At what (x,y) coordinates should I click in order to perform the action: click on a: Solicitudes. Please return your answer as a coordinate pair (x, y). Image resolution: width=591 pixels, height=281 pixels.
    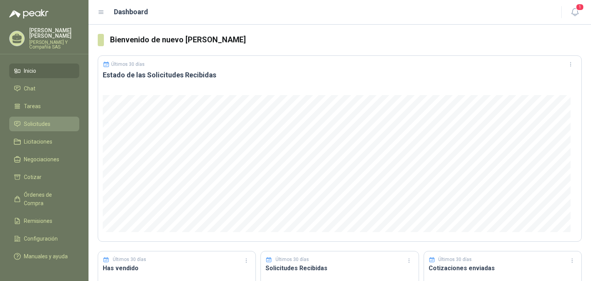
    Looking at the image, I should click on (44, 124).